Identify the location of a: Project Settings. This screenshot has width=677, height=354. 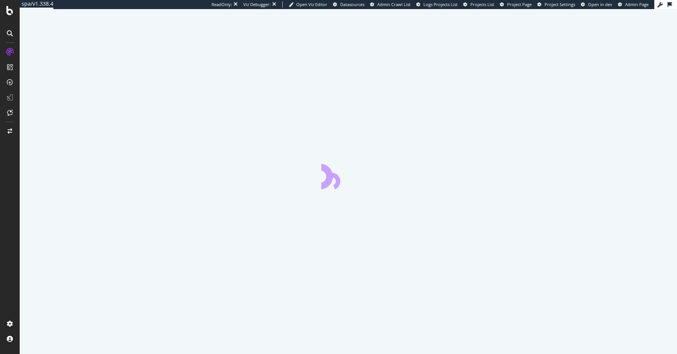
(557, 5).